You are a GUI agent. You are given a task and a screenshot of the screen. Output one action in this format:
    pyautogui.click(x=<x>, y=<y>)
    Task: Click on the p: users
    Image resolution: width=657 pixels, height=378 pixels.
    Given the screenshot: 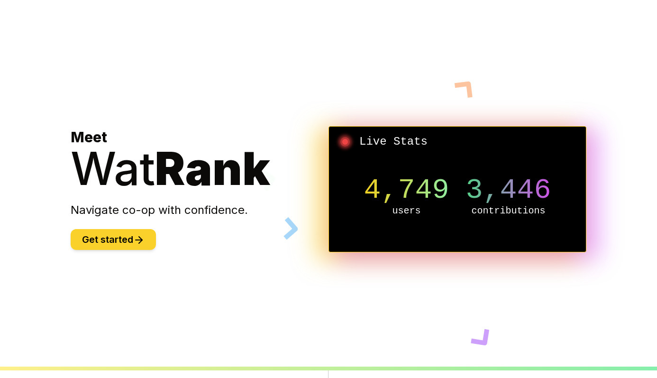 What is the action you would take?
    pyautogui.click(x=406, y=211)
    